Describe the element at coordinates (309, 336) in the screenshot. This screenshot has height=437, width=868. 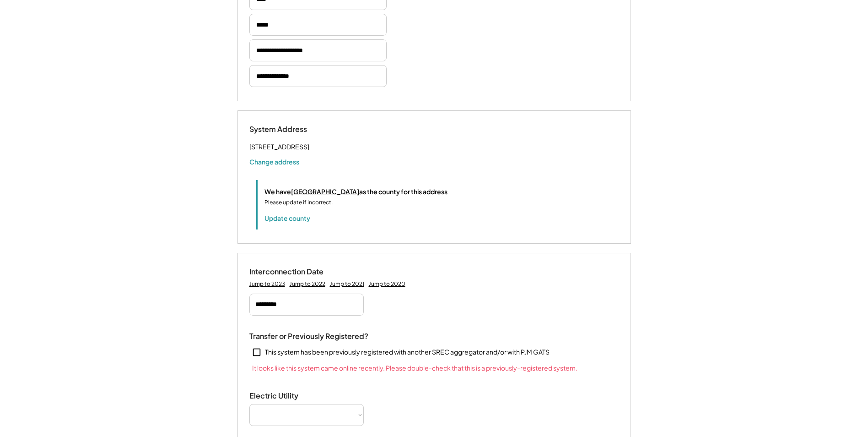
I see `div: Transfer or Previously Registered?` at that location.